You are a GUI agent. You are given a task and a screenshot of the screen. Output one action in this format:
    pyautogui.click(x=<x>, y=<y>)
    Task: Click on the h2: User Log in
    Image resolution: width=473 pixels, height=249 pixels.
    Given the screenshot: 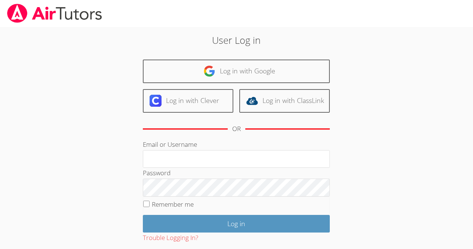 What is the action you would take?
    pyautogui.click(x=236, y=40)
    